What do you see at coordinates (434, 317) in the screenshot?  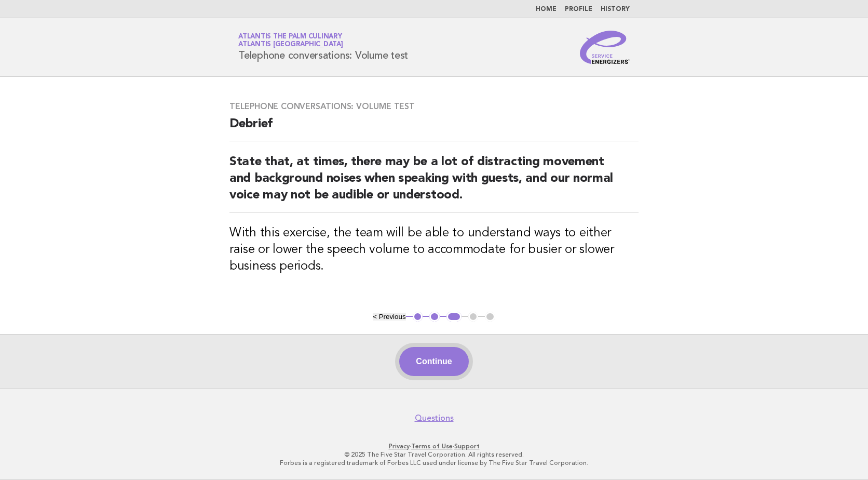 I see `button: 2` at bounding box center [434, 317].